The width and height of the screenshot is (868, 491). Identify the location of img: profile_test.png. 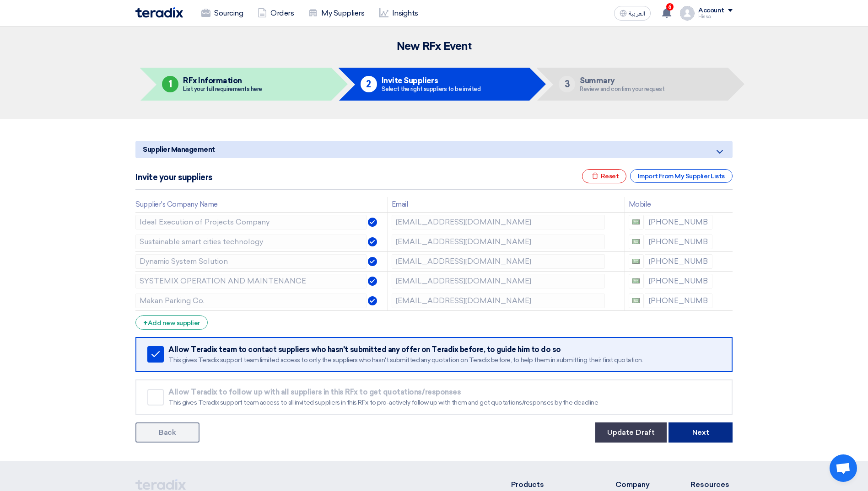
(687, 14).